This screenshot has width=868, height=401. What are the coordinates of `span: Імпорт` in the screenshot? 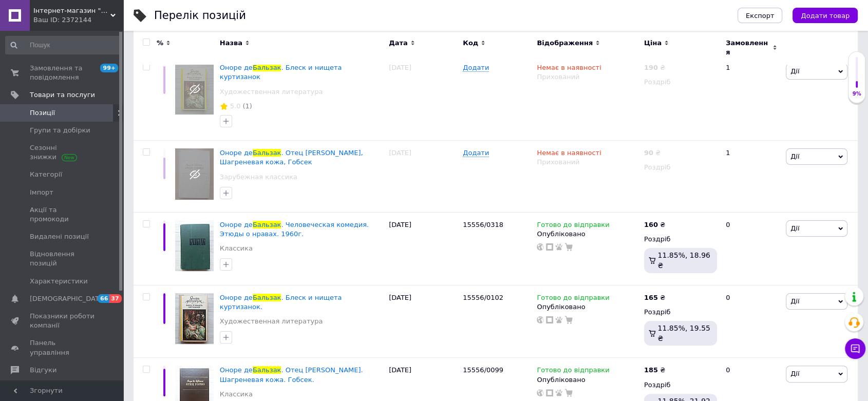 It's located at (42, 193).